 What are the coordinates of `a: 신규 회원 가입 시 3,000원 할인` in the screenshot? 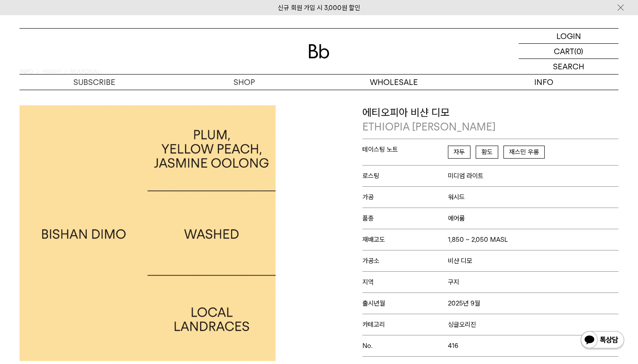 It's located at (319, 8).